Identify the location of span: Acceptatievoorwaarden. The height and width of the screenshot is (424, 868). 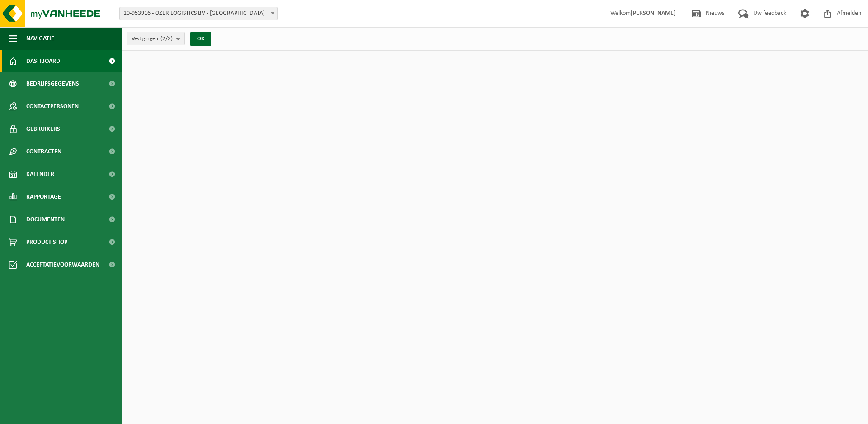
(63, 265).